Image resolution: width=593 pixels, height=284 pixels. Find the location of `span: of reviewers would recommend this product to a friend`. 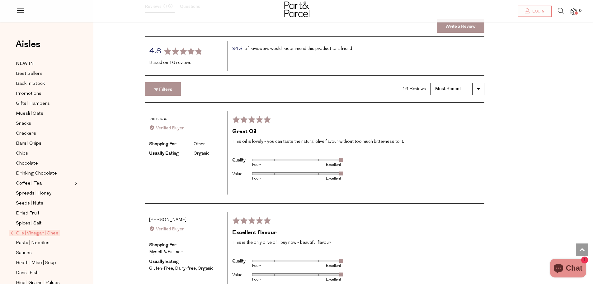

span: of reviewers would recommend this product to a friend is located at coordinates (298, 49).